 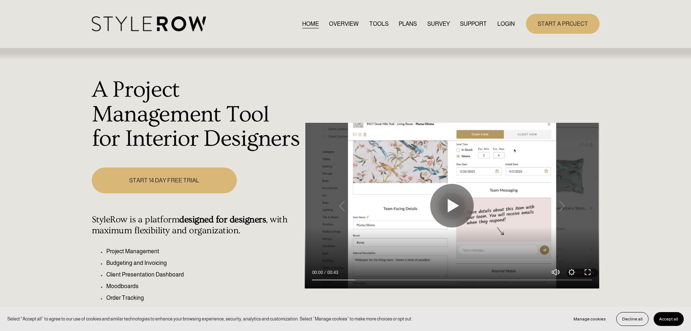 I want to click on a: START 14 DAY FREE TRIAL, so click(x=164, y=180).